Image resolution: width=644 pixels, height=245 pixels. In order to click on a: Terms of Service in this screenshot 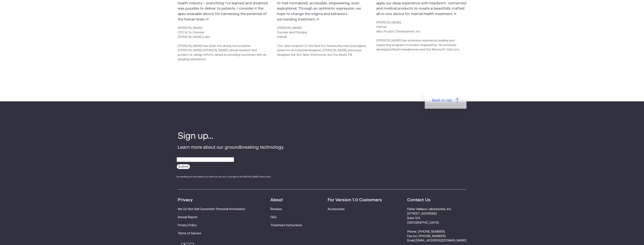, I will do `click(189, 234)`.